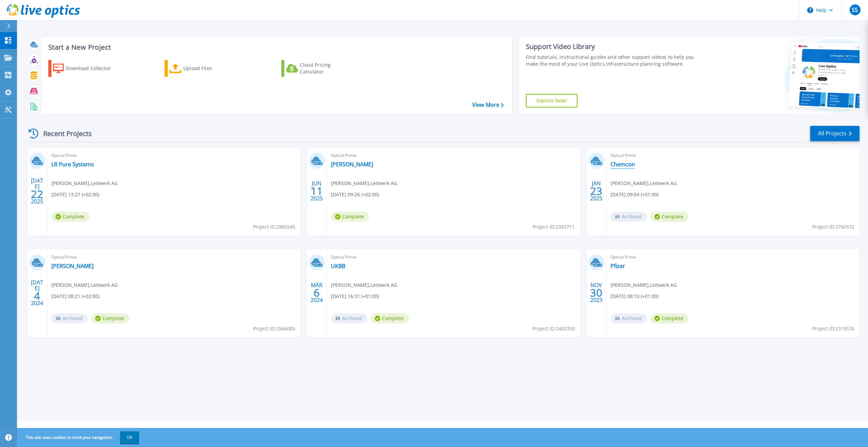  What do you see at coordinates (327, 68) in the screenshot?
I see `div: Cloud Pricing Calculator` at bounding box center [327, 68].